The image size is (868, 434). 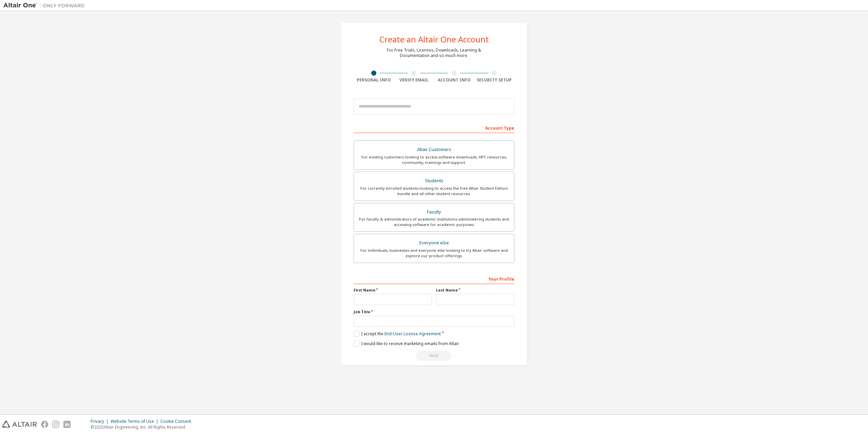 What do you see at coordinates (374, 80) in the screenshot?
I see `div: Personal Info` at bounding box center [374, 80].